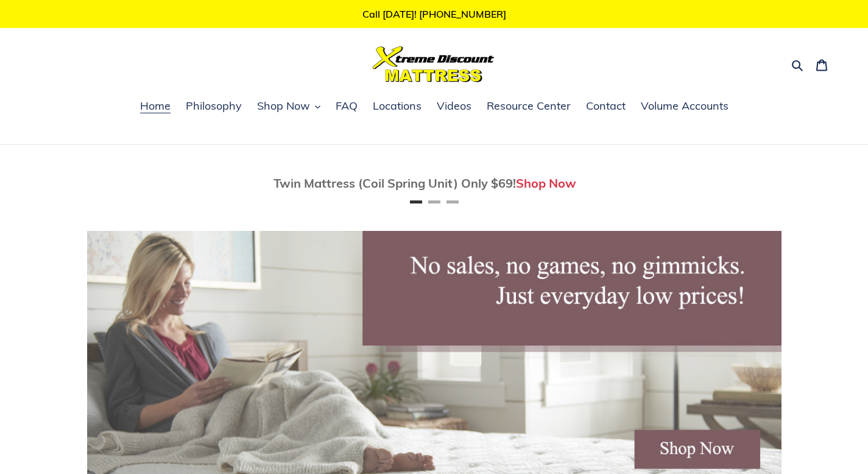  I want to click on a: Philosophy, so click(214, 106).